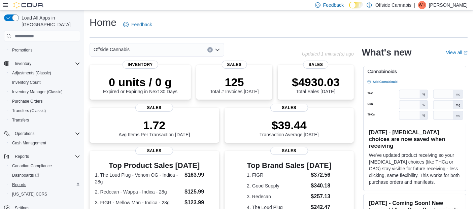 Image resolution: width=473 pixels, height=209 pixels. What do you see at coordinates (140, 85) in the screenshot?
I see `div: Expired or Expiring in Next 30 Days` at bounding box center [140, 85].